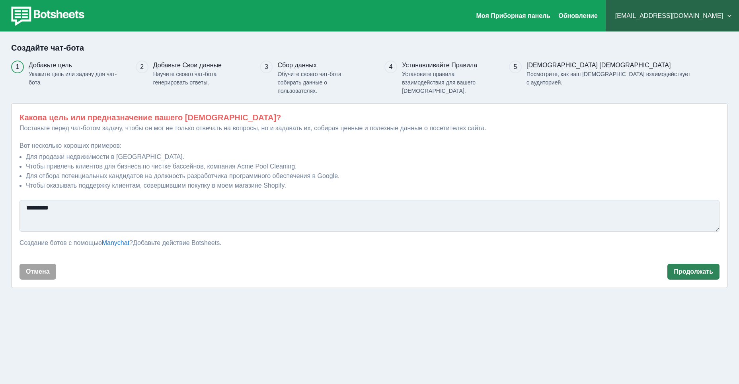  What do you see at coordinates (266, 67) in the screenshot?
I see `div: 3` at bounding box center [266, 67].